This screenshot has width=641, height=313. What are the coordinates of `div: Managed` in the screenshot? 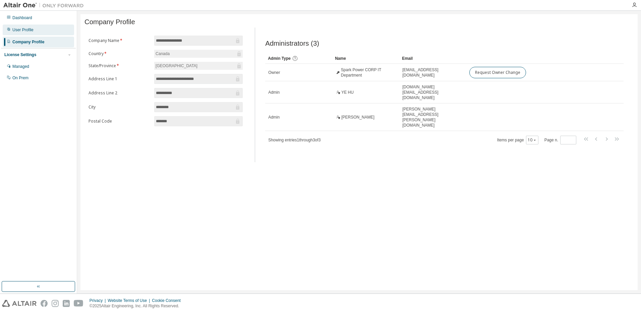 It's located at (21, 66).